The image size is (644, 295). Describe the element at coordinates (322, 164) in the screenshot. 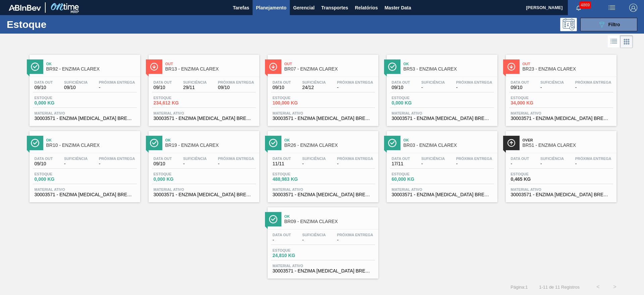

I see `a: ÍconeOkBR26 - ENZIMA CLAREXData out11/11Suficiência-Próxima Entrega-Estoque488,983 KGMaterial ati...` at that location.